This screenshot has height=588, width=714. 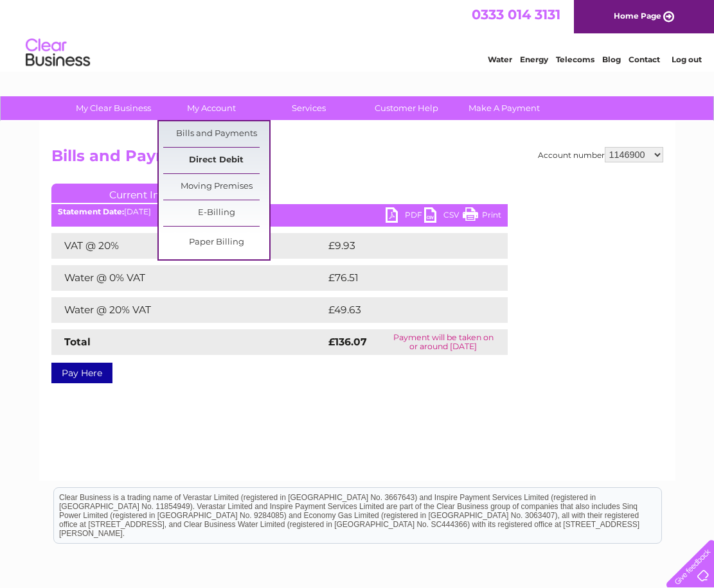 I want to click on a: Bills and Payments, so click(x=216, y=134).